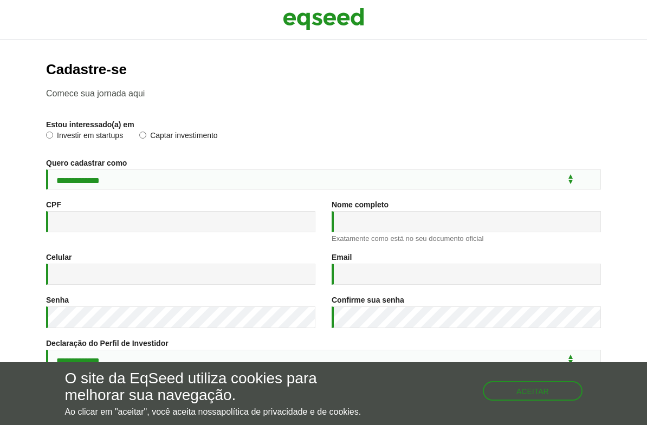 The height and width of the screenshot is (425, 647). Describe the element at coordinates (290, 412) in the screenshot. I see `a: política de privacidade e de cookies` at that location.